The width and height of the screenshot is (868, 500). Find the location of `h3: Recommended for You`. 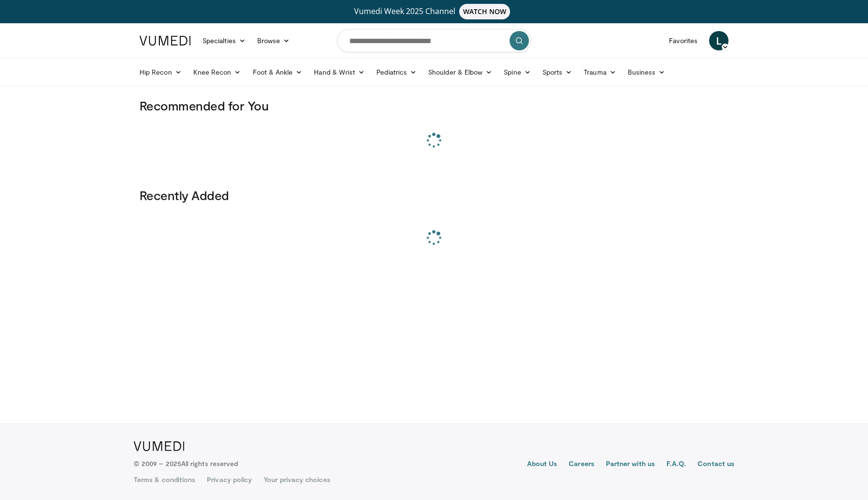

h3: Recommended for You is located at coordinates (434, 106).